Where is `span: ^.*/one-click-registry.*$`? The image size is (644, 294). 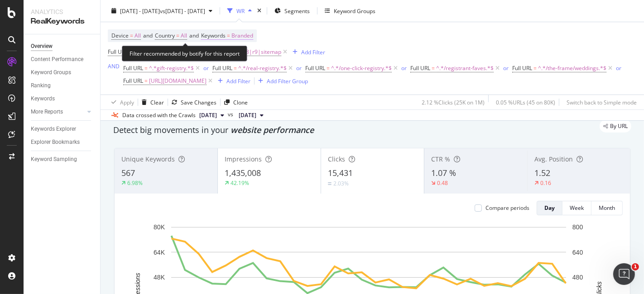 span: ^.*/one-click-registry.*$ is located at coordinates (361, 68).